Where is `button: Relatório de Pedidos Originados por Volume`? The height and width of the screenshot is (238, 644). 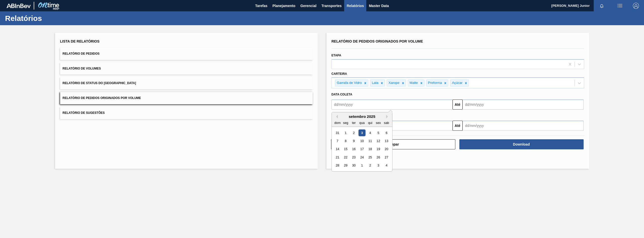
button: Relatório de Pedidos Originados por Volume is located at coordinates (186, 98).